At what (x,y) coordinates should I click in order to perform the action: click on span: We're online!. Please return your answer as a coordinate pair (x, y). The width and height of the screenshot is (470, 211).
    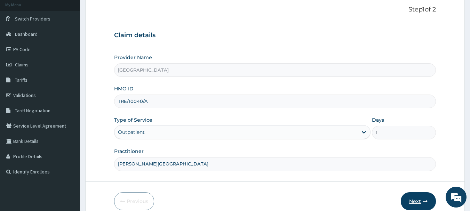
    Looking at the image, I should click on (68, 97).